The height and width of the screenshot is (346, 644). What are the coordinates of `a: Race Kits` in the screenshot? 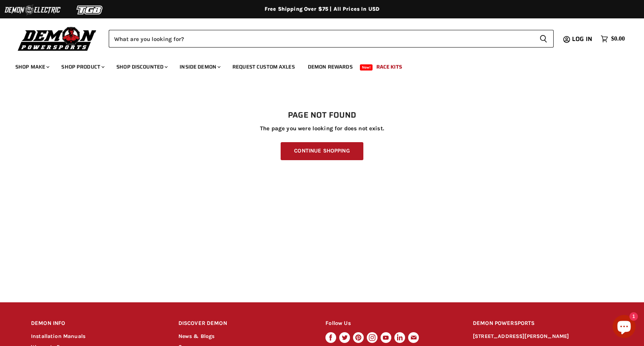 It's located at (389, 66).